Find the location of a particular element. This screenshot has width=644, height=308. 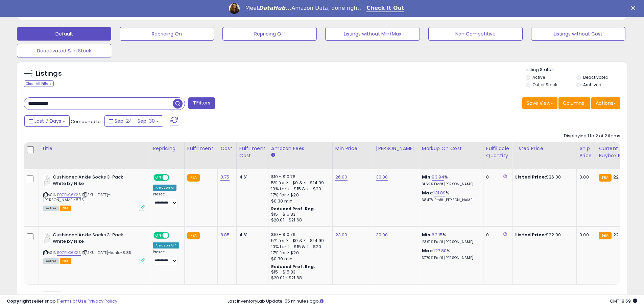

div: Markup on Cost is located at coordinates (451, 148).